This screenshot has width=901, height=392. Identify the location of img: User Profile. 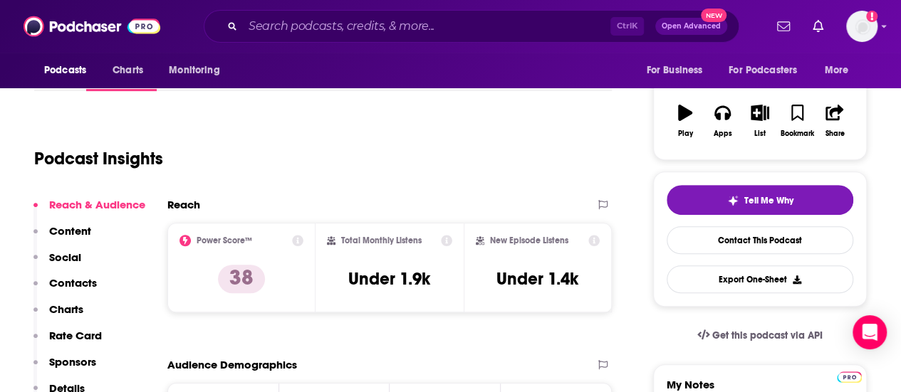
(861, 26).